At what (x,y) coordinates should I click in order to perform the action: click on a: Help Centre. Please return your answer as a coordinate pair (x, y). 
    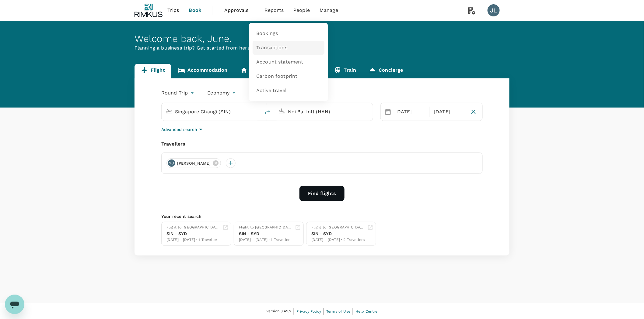
    Looking at the image, I should click on (367, 311).